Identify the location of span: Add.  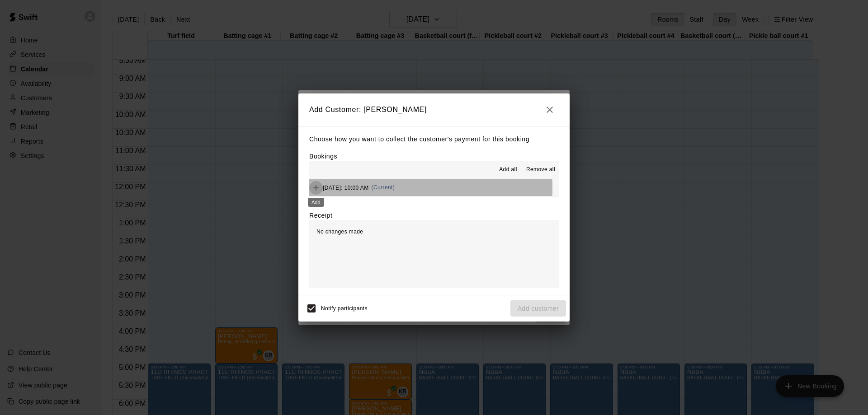
(316, 187).